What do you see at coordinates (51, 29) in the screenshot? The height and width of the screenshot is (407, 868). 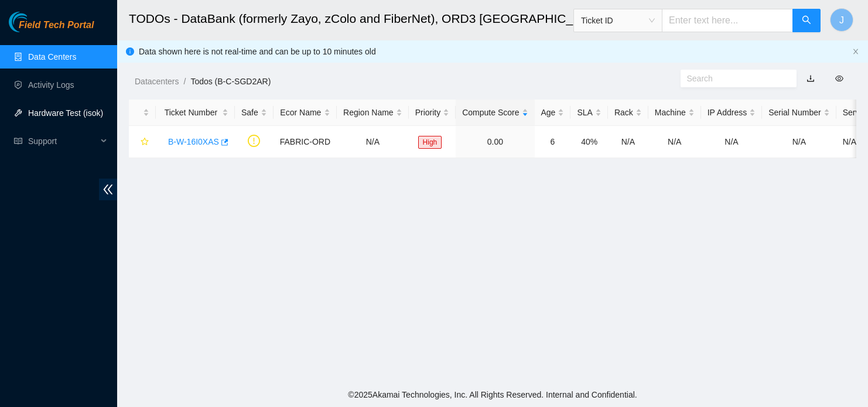 I see `a: Akamai TechnologiesField Tech Portal` at bounding box center [51, 29].